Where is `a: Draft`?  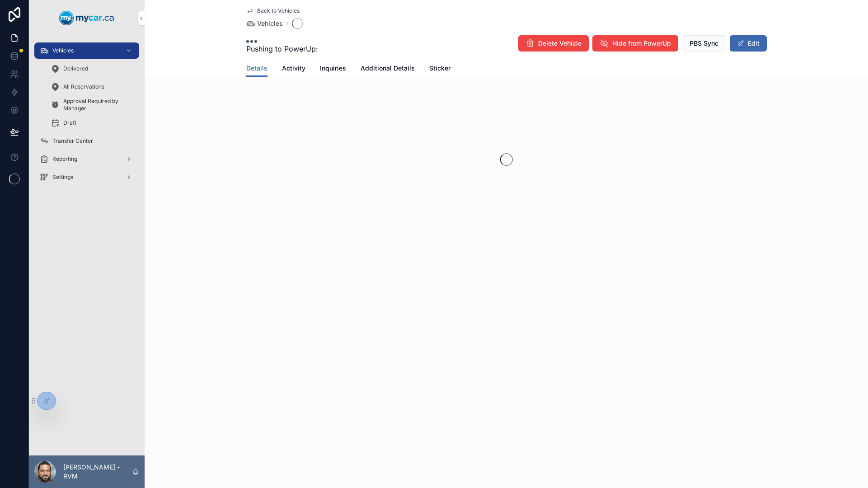 a: Draft is located at coordinates (92, 123).